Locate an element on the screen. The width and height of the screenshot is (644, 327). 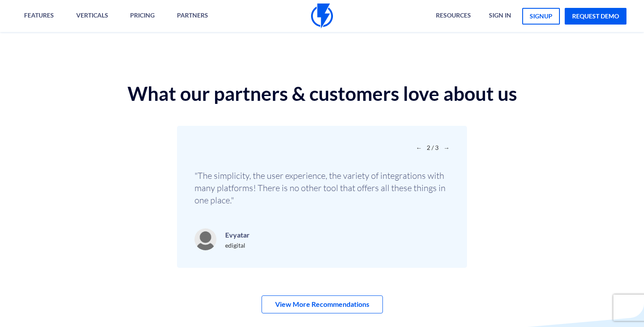
a: View More Recommendations is located at coordinates (322, 304).